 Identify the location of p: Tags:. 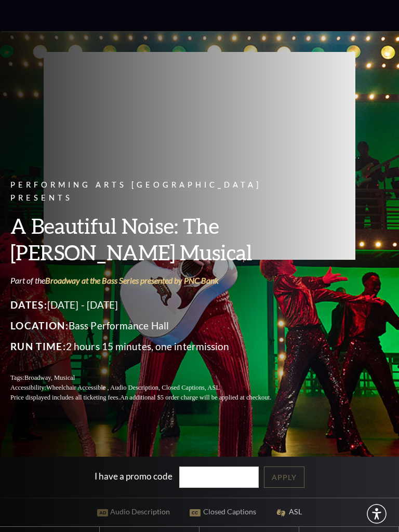
(153, 377).